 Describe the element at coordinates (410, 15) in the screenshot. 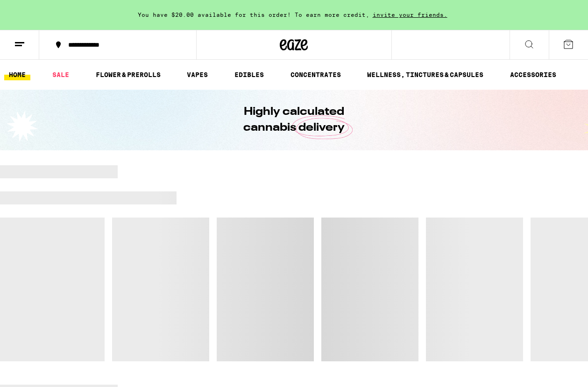

I see `span: invite your friends.` at that location.